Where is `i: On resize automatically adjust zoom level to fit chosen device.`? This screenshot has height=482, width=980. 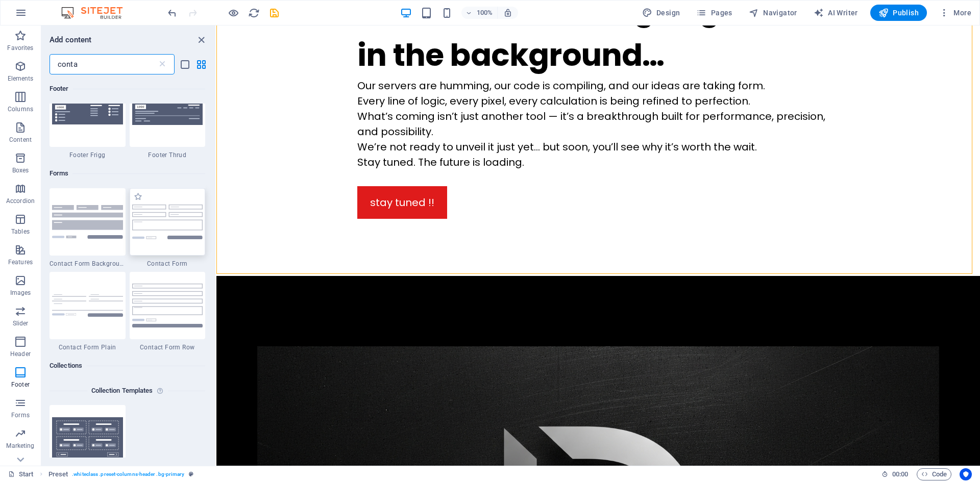 i: On resize automatically adjust zoom level to fit chosen device. is located at coordinates (508, 13).